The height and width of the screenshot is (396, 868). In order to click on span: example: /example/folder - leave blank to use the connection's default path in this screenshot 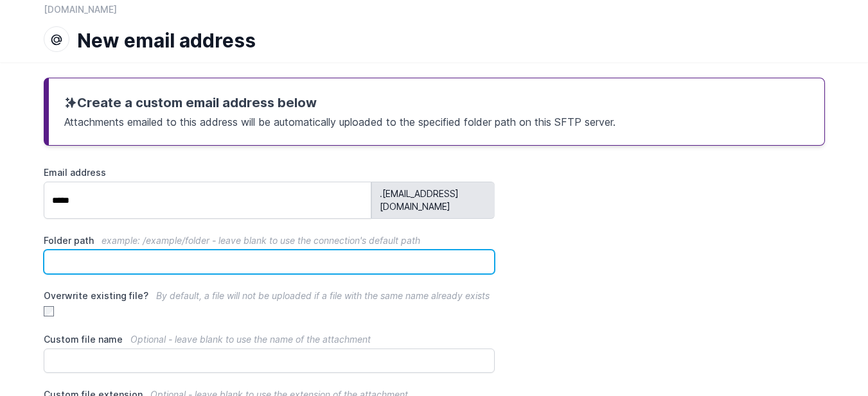, I will do `click(261, 240)`.